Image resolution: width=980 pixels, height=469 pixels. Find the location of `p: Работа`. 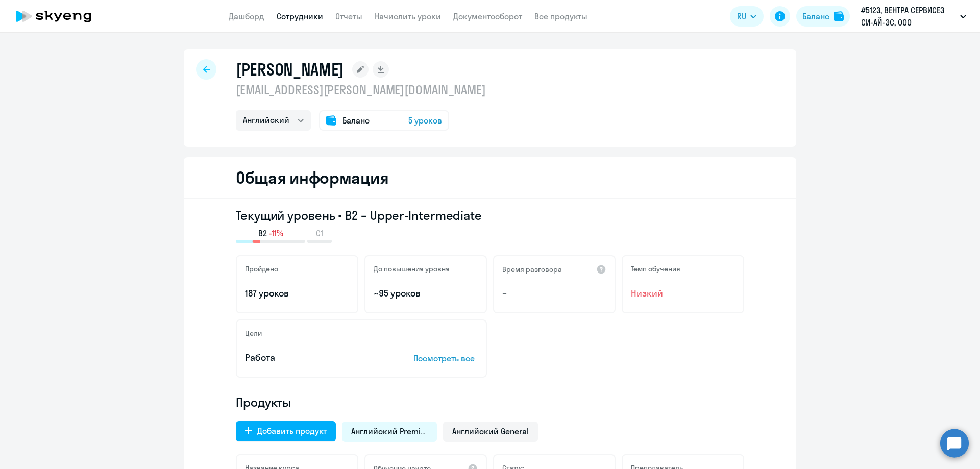

p: Работа is located at coordinates (314, 358).